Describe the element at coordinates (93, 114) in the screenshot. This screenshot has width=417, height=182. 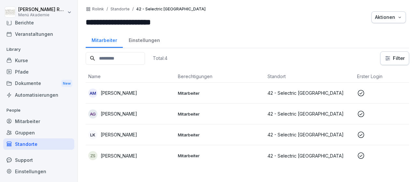
I see `div: AG` at that location.